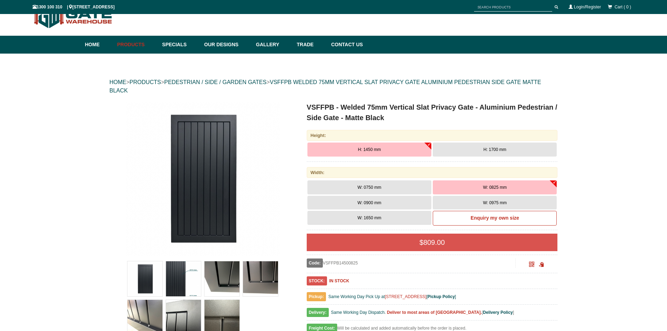 The image size is (667, 331). Describe the element at coordinates (345, 44) in the screenshot. I see `a: Contact Us` at that location.